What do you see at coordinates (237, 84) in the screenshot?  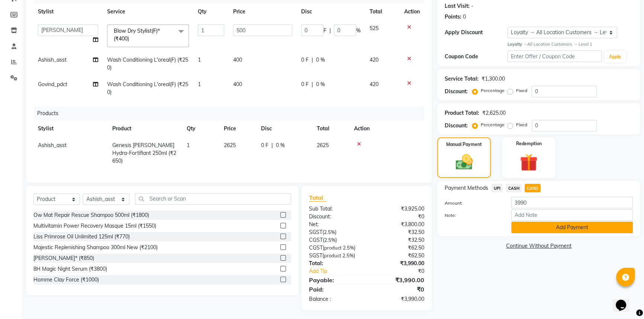 I see `span: 400` at bounding box center [237, 84].